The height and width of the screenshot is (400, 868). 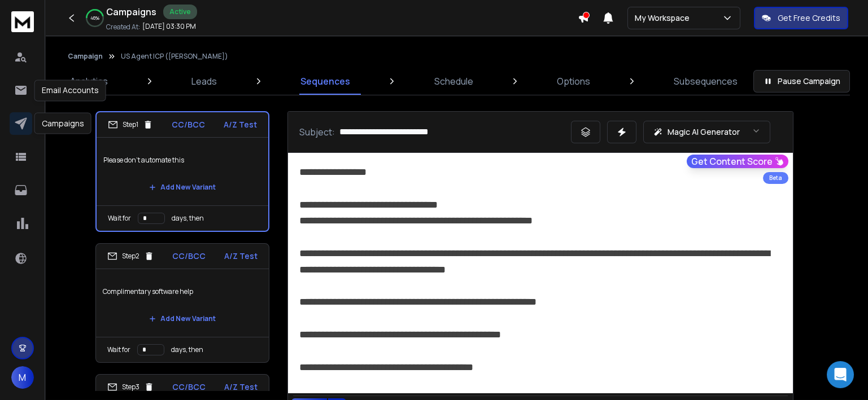 What do you see at coordinates (809, 18) in the screenshot?
I see `p: Get Free Credits` at bounding box center [809, 18].